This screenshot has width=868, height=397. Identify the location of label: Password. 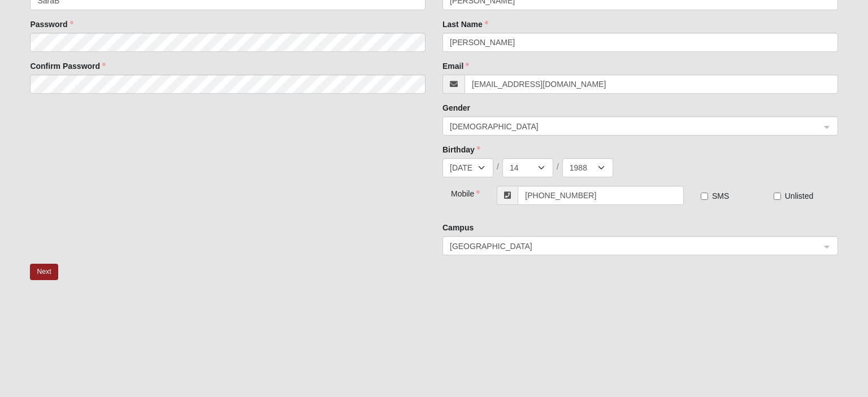
(51, 24).